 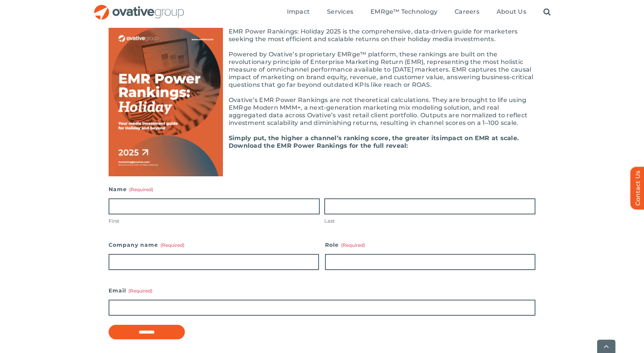 What do you see at coordinates (299, 12) in the screenshot?
I see `a: Impact` at bounding box center [299, 12].